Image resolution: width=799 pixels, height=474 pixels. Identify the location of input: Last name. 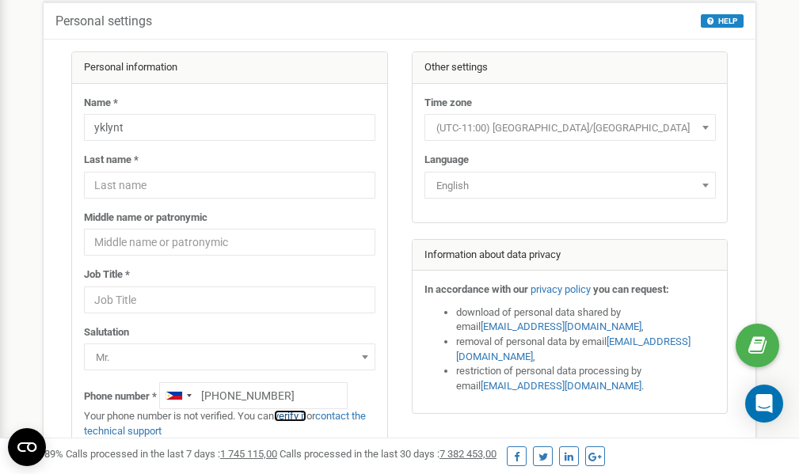
(230, 185).